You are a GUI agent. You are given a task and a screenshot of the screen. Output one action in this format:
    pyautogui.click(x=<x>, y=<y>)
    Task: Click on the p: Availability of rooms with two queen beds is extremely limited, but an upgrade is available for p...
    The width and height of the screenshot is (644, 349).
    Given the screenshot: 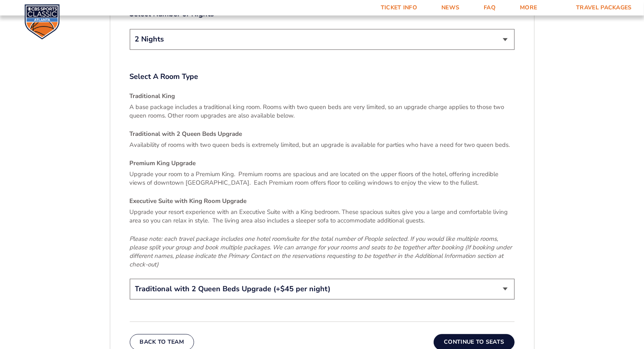 What is the action you would take?
    pyautogui.click(x=322, y=145)
    